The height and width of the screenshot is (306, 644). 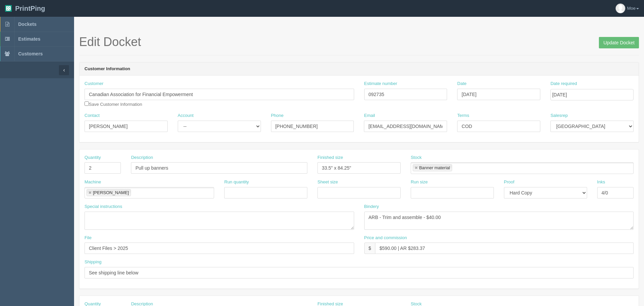 I want to click on label: Description, so click(x=142, y=158).